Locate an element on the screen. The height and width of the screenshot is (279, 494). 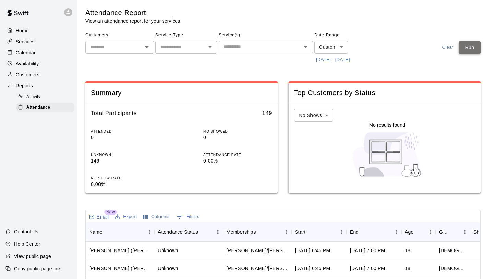
p: Customers is located at coordinates (27, 74).